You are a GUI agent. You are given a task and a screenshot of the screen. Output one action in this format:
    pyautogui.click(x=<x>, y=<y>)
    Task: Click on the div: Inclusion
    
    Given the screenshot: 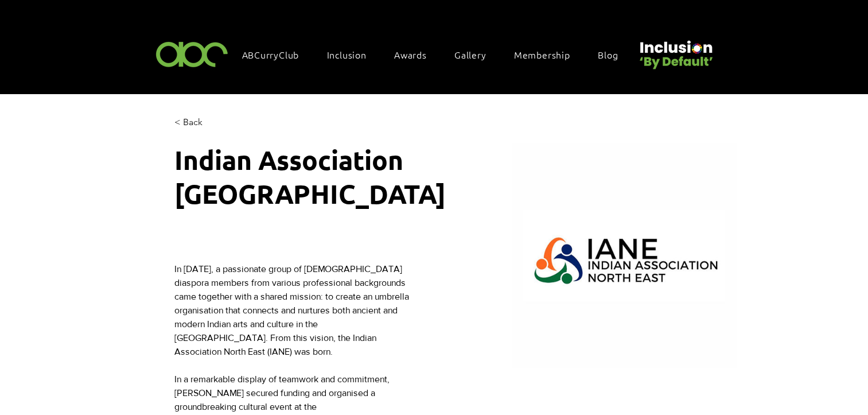 What is the action you would take?
    pyautogui.click(x=352, y=54)
    